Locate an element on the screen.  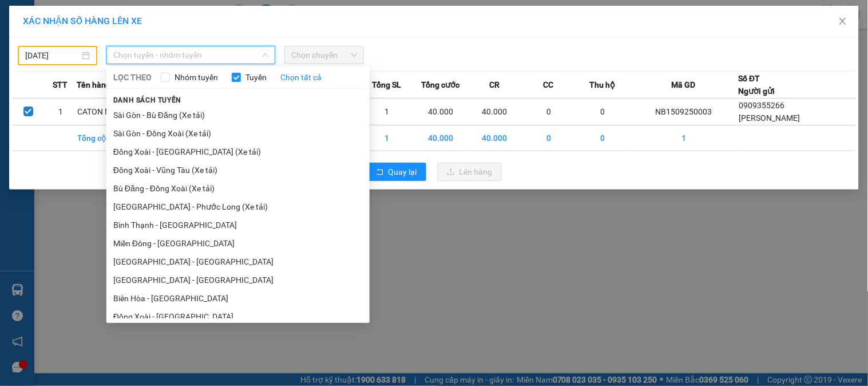
li: Đồng Xoài - Vũng Tàu (Xe tải) is located at coordinates (238, 170).